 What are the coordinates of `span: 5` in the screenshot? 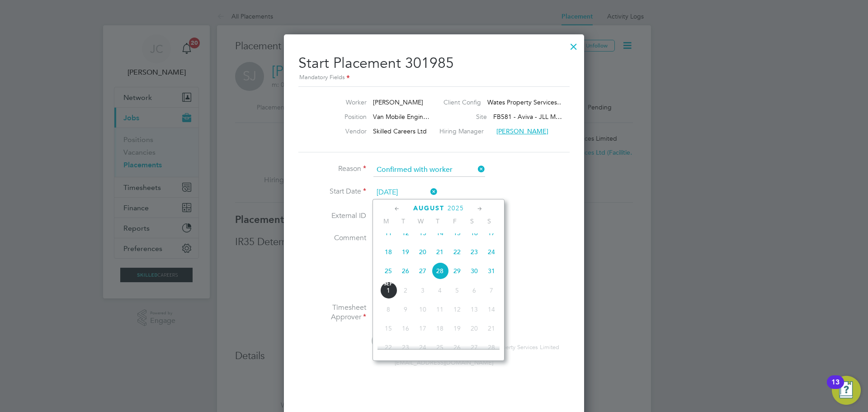 It's located at (457, 290).